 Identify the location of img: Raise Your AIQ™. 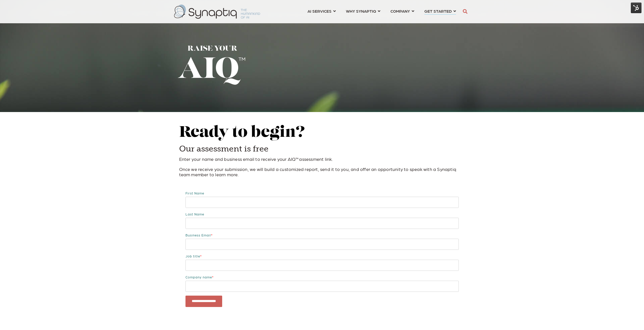
(212, 65).